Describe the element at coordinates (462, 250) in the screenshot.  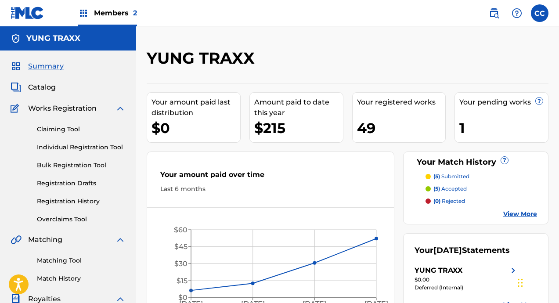
I see `div: Your Statements` at that location.